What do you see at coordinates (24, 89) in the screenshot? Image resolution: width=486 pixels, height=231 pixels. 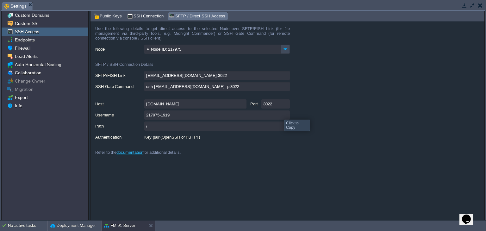 I see `span: Migration` at bounding box center [24, 89].